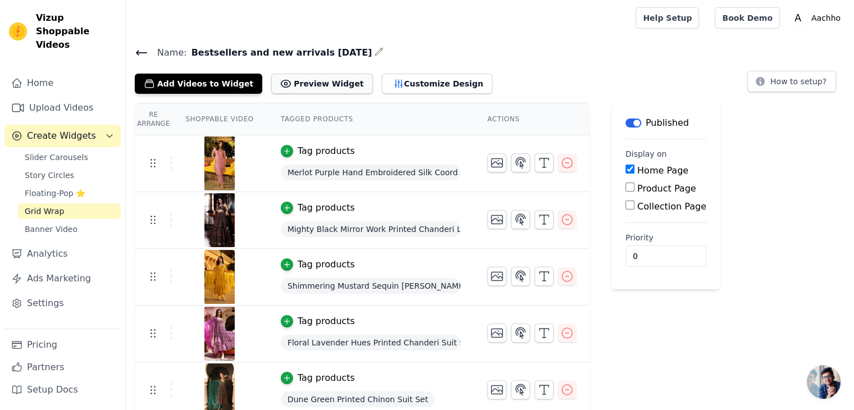  Describe the element at coordinates (219, 220) in the screenshot. I see `img: vizup-images-ff49.jpg` at that location.